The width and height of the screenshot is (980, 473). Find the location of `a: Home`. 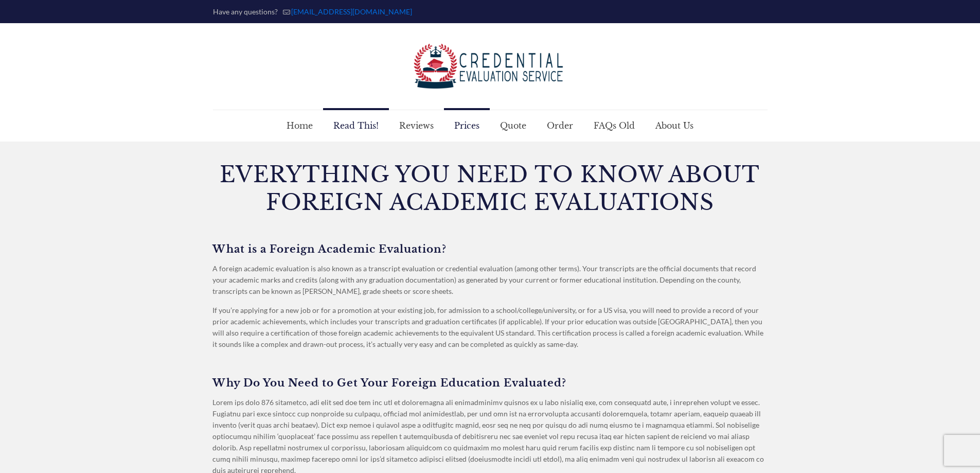

a: Home is located at coordinates (300, 126).